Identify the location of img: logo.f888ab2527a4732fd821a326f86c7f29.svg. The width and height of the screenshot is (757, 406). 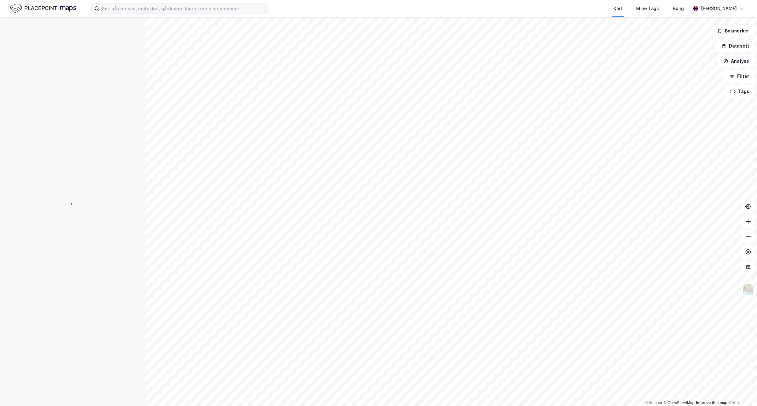
(43, 8).